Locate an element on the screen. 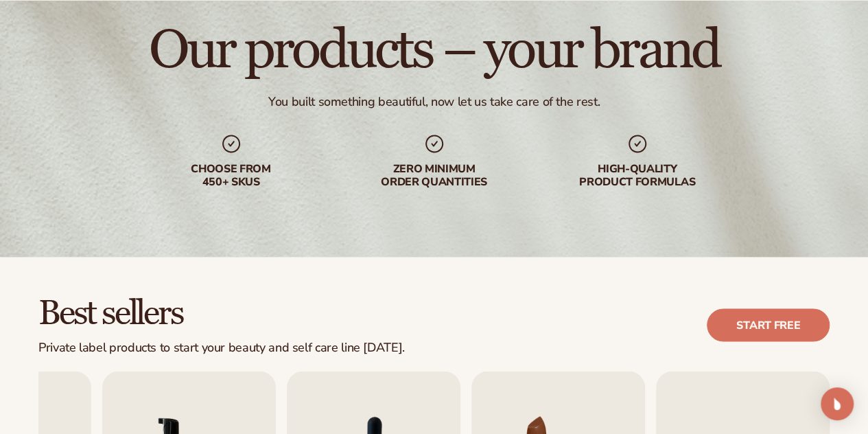 This screenshot has width=868, height=434. h1: Our products – your brand is located at coordinates (434, 50).